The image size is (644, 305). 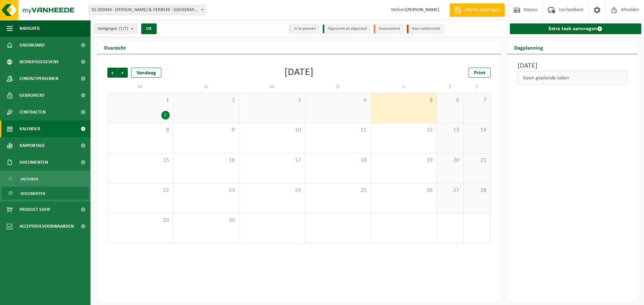 I want to click on span: 18, so click(x=338, y=160).